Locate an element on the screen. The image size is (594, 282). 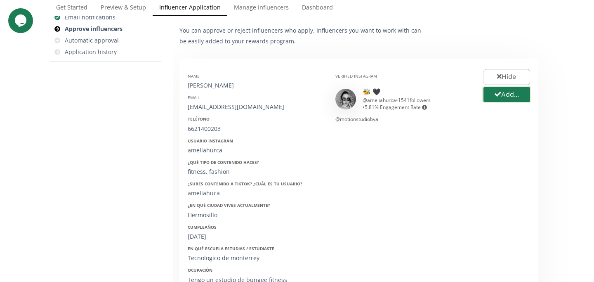
strong: ¿Qué tipo de contenido haces? is located at coordinates (223, 162).